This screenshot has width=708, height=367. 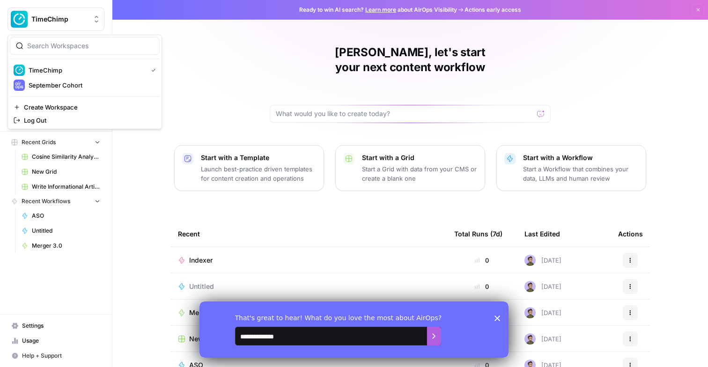 What do you see at coordinates (61, 216) in the screenshot?
I see `a: ASO` at bounding box center [61, 216].